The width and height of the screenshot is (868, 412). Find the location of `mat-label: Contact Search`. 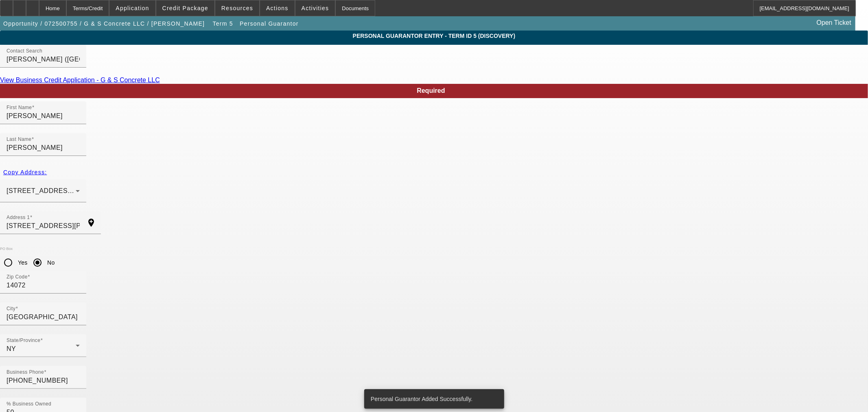

mat-label: Contact Search is located at coordinates (24, 51).